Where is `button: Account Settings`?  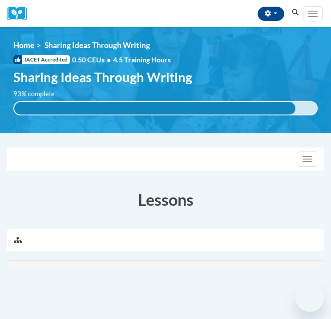
button: Account Settings is located at coordinates (271, 14).